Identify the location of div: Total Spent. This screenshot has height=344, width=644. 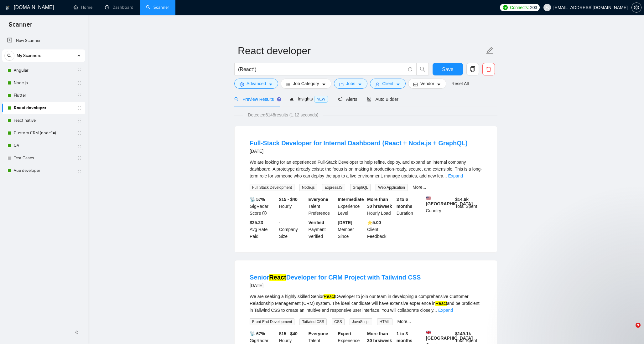
(469, 207).